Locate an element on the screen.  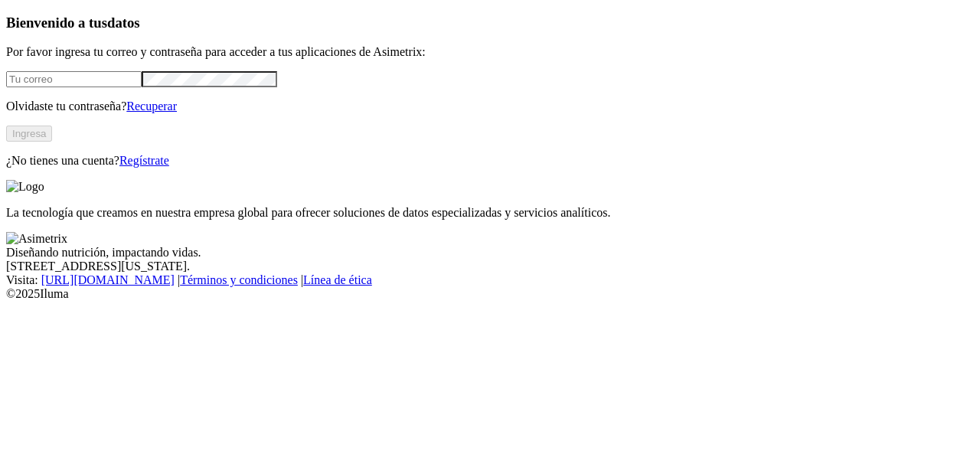
img: Logo is located at coordinates (25, 187).